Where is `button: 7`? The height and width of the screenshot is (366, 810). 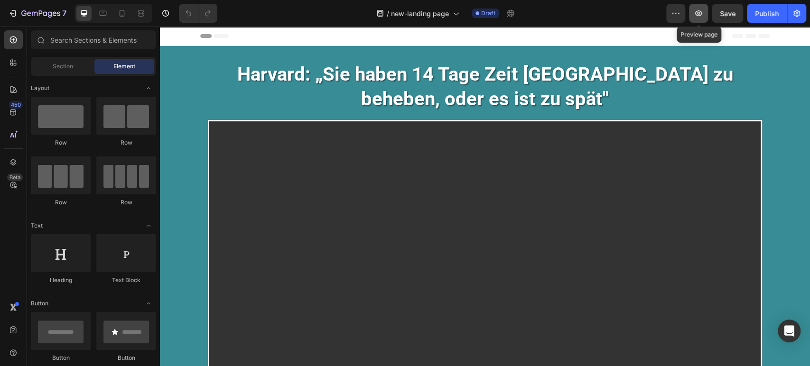 button: 7 is located at coordinates (37, 13).